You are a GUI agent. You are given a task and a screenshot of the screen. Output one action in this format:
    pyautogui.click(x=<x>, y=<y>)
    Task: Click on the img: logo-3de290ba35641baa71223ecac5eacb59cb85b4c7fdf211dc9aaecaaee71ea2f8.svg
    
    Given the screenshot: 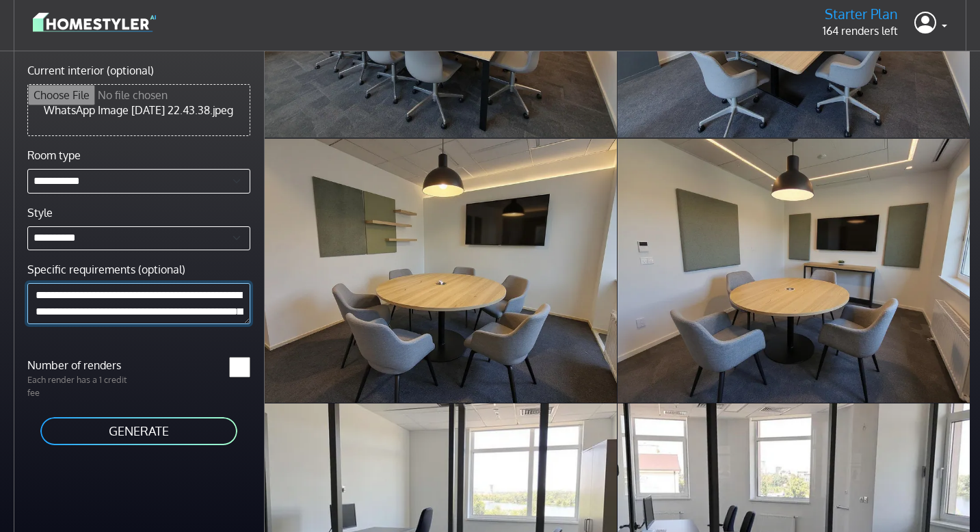 What is the action you would take?
    pyautogui.click(x=94, y=22)
    